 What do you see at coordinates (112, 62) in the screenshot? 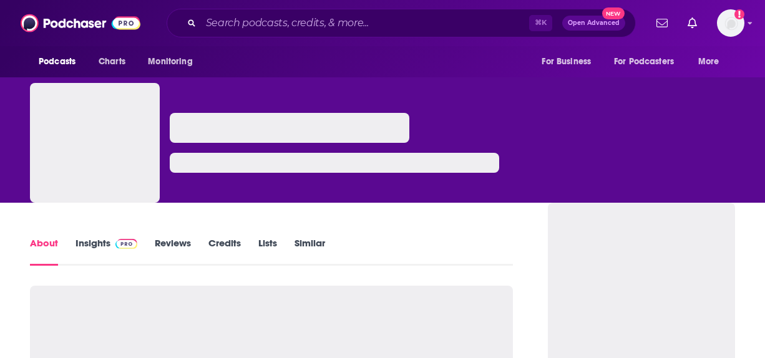
I see `span: Charts` at bounding box center [112, 62].